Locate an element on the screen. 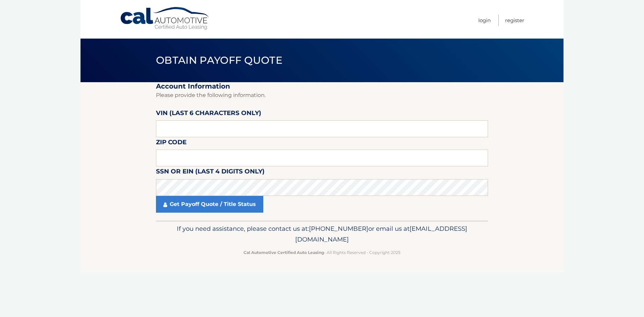  label: SSN or EIN (last 4 digits only) is located at coordinates (210, 173).